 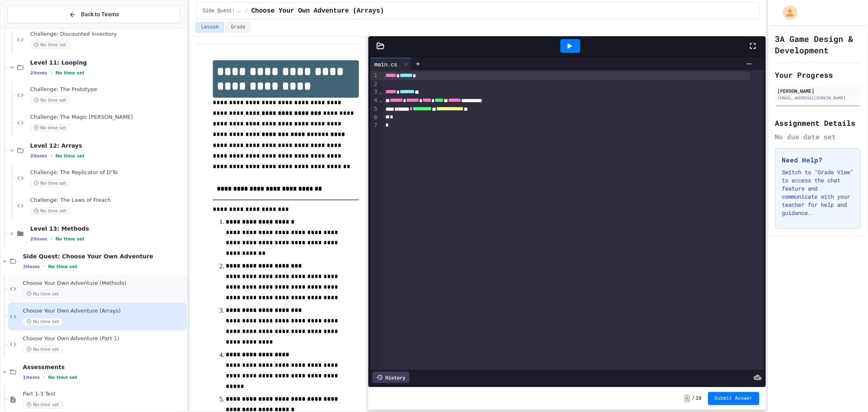 What do you see at coordinates (108, 146) in the screenshot?
I see `span: Level 12: Arrays` at bounding box center [108, 146].